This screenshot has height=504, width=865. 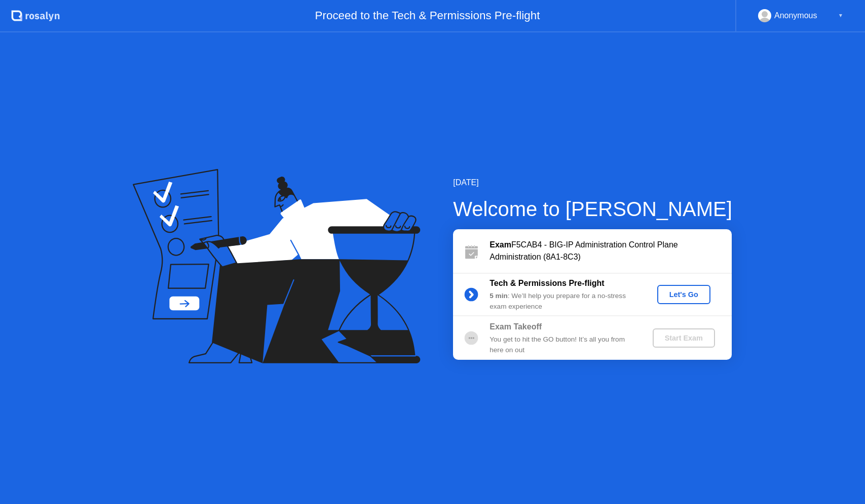 What do you see at coordinates (683, 295) in the screenshot?
I see `button: Let's Go` at bounding box center [683, 295].